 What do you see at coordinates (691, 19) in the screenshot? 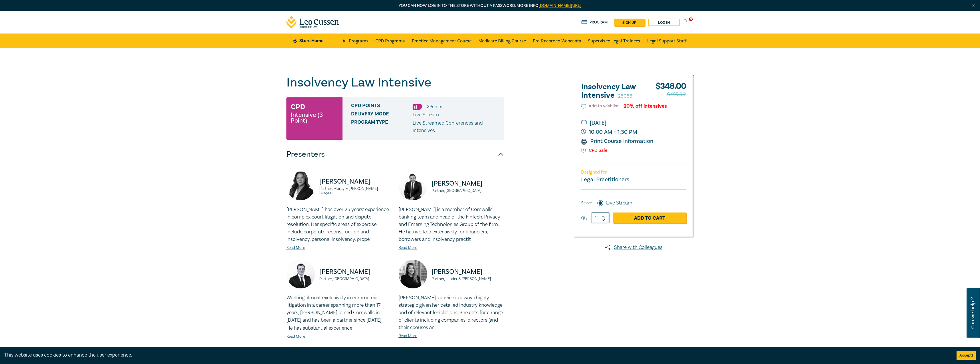
I see `span: 0` at bounding box center [691, 19].